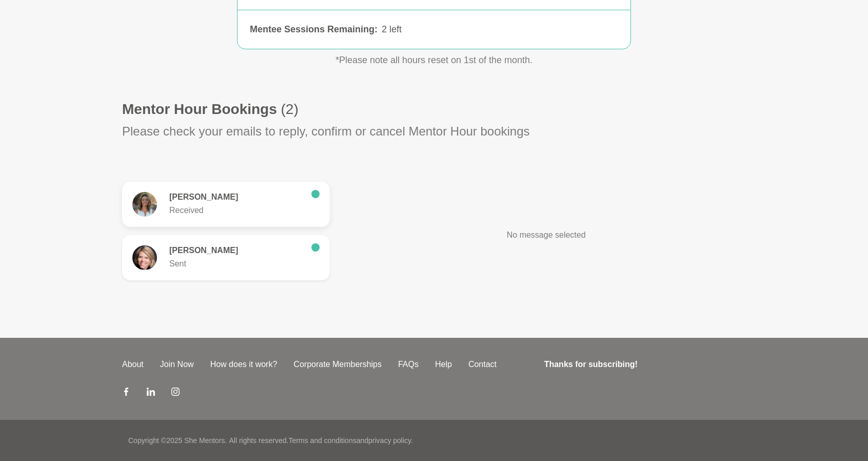  I want to click on span: (2), so click(290, 109).